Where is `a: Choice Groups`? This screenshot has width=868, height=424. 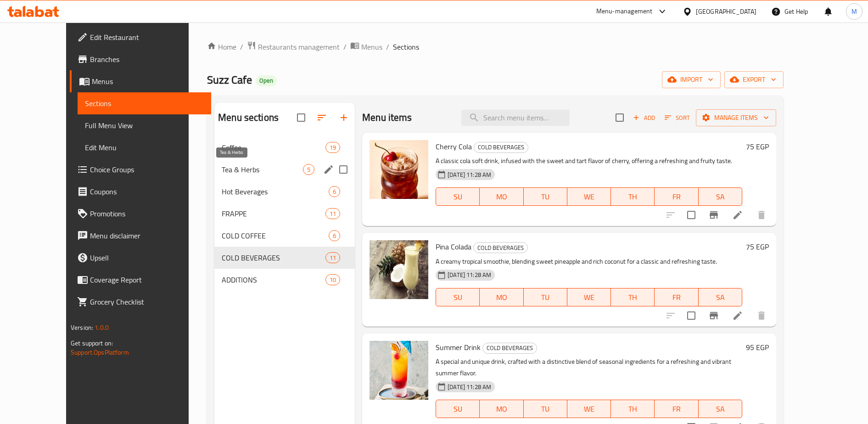
a: Choice Groups is located at coordinates (140, 169).